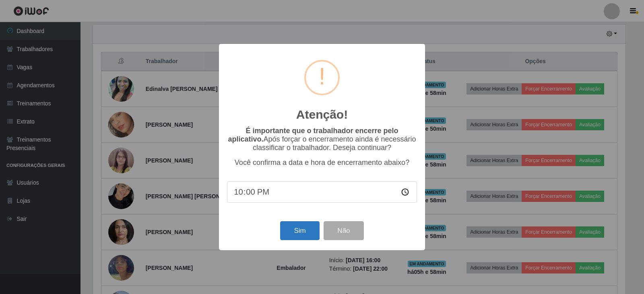 This screenshot has height=294, width=644. Describe the element at coordinates (343, 231) in the screenshot. I see `button: Não` at that location.